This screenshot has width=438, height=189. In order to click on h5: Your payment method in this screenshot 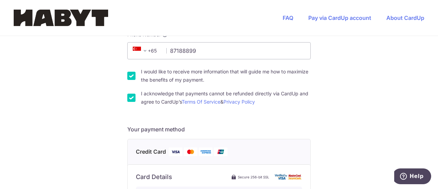, I will do `click(219, 129)`.